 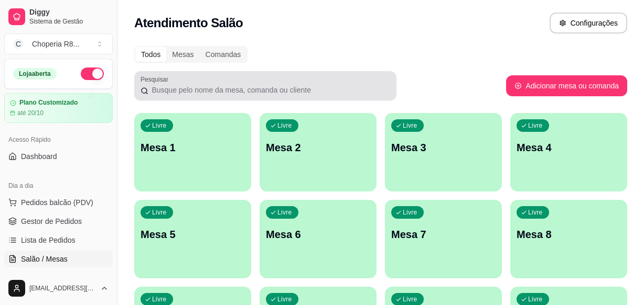 I want to click on button: LivreMesa 3, so click(x=443, y=152).